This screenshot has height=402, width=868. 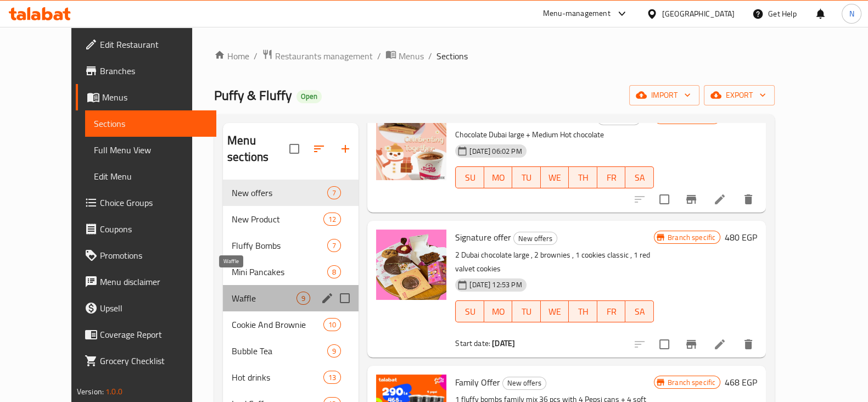 What do you see at coordinates (146, 229) in the screenshot?
I see `a: Coupons` at bounding box center [146, 229].